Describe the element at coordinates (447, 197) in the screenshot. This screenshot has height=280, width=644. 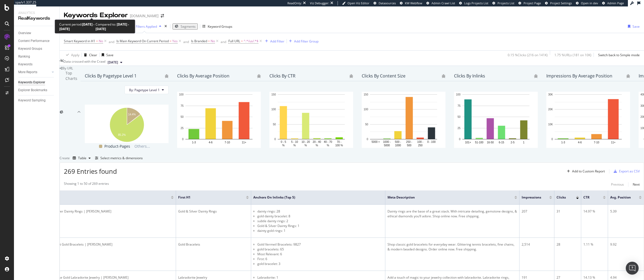
I see `span: Meta Description` at that location.